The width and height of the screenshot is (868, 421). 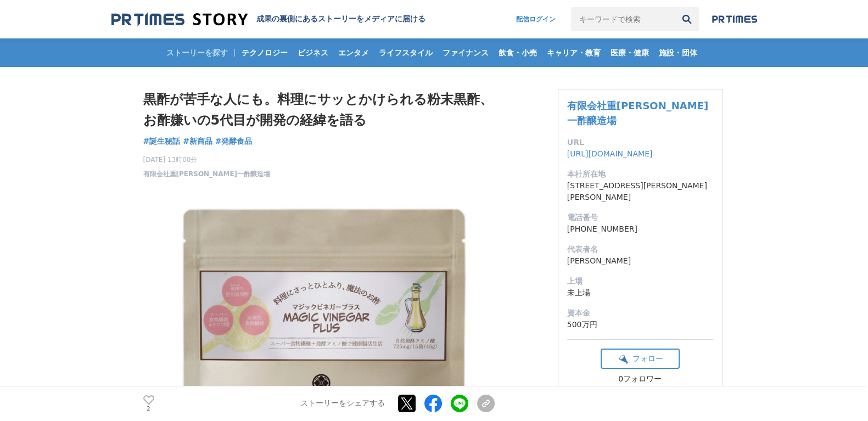 I want to click on a: ライフスタイル, so click(x=406, y=53).